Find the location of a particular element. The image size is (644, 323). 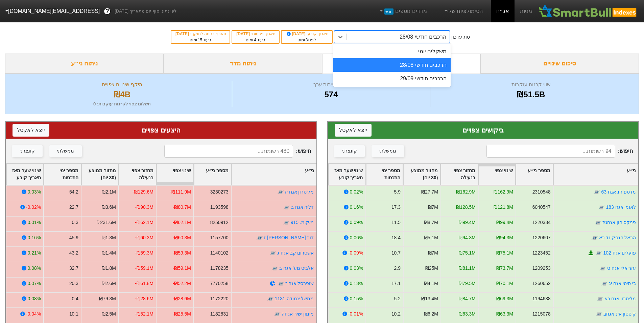

div: 0.13% is located at coordinates (356, 283).